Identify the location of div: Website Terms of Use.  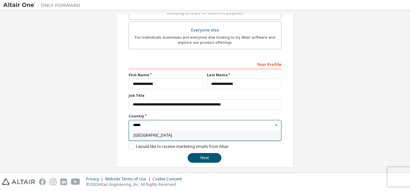
(129, 179).